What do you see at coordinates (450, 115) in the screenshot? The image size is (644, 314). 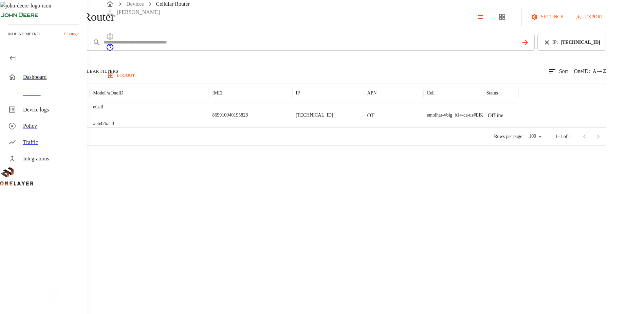 I see `span: emolhar-vblg_b14-ca-us` at bounding box center [450, 115].